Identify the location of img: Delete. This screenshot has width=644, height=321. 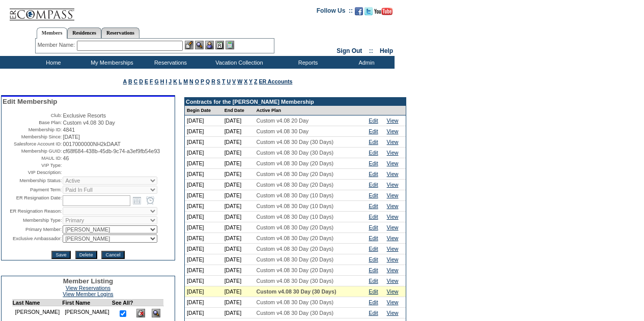
(140, 313).